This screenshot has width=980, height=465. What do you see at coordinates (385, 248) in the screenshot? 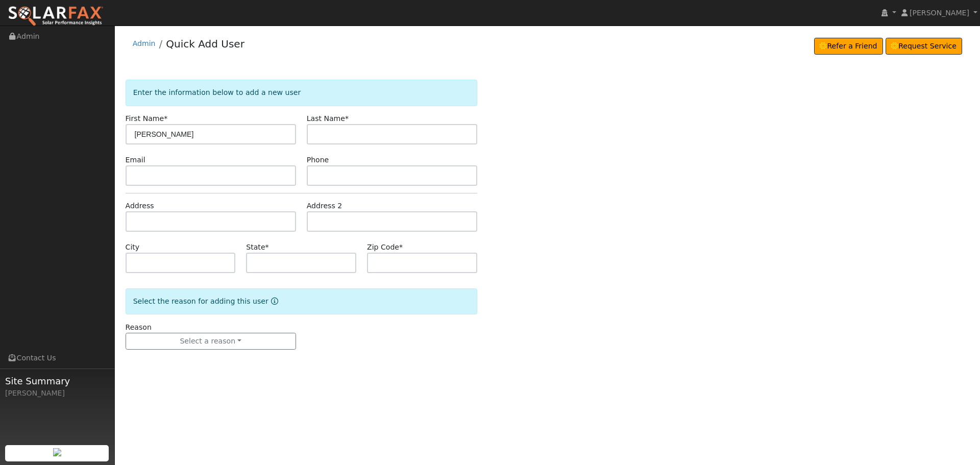
I see `label: Zip Code` at bounding box center [385, 248].